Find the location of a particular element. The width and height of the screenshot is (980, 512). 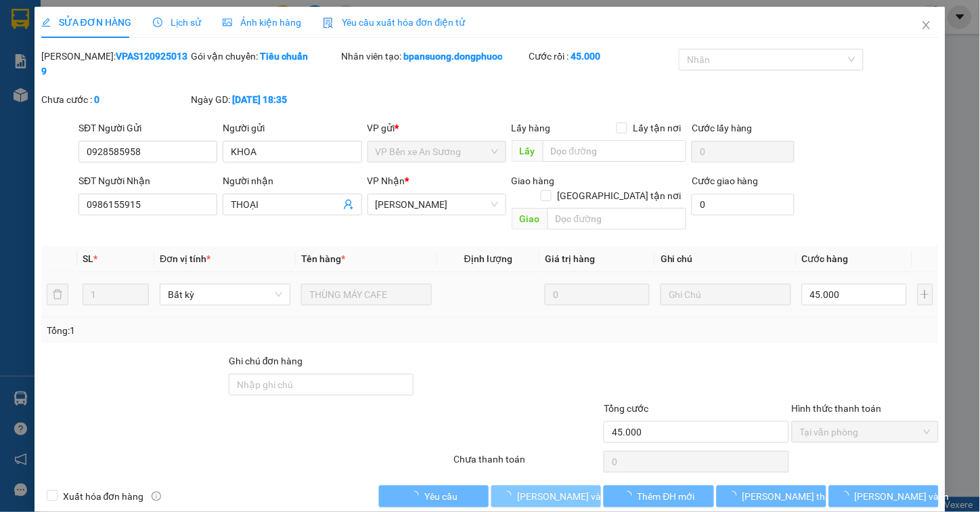

button: plus is located at coordinates (926, 294).